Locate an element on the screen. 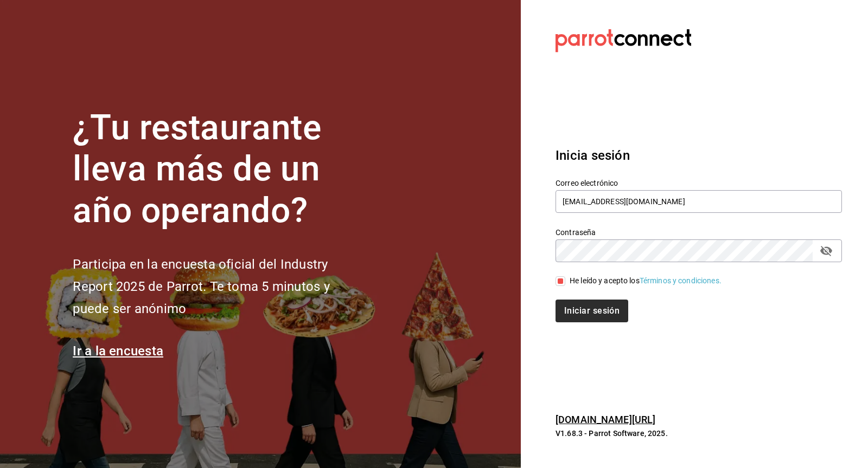 This screenshot has width=868, height=468. label: Contraseña is located at coordinates (699, 232).